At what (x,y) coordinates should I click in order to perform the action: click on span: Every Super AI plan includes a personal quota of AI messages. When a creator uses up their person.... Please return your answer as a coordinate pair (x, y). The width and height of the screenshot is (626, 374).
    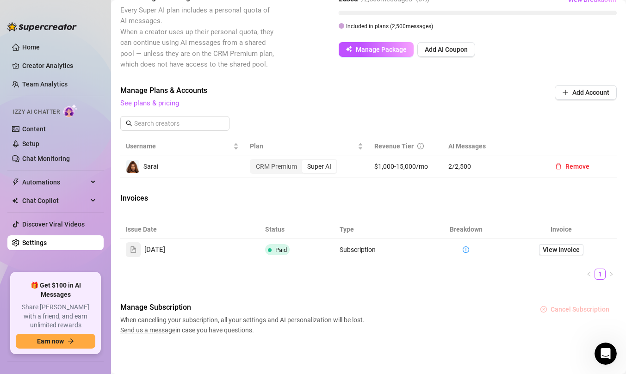
    Looking at the image, I should click on (197, 37).